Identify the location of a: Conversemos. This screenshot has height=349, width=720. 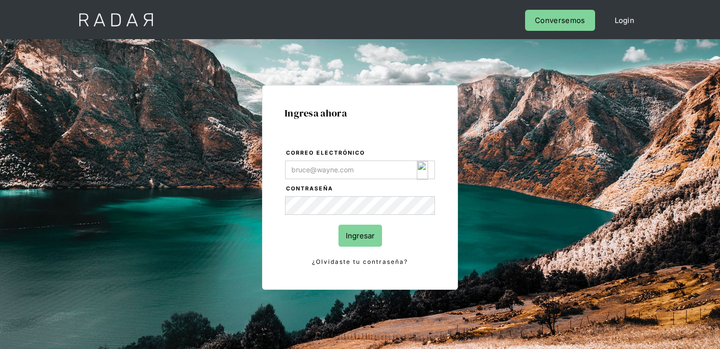
(560, 20).